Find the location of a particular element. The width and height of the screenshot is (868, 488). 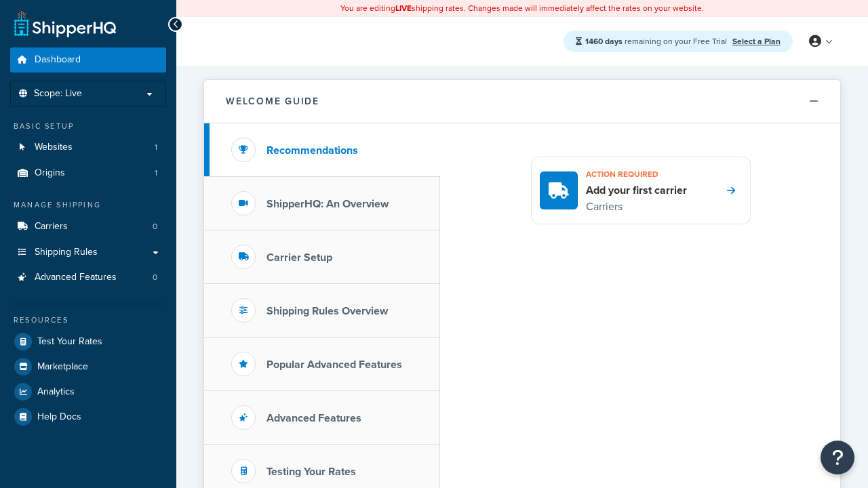

span: Websites is located at coordinates (54, 147).